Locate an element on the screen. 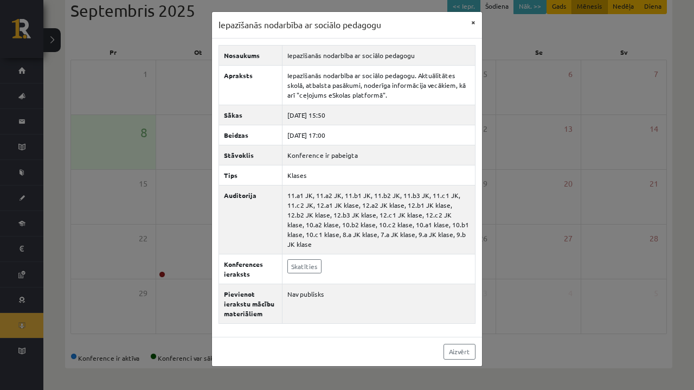 Image resolution: width=694 pixels, height=390 pixels. th: Tips is located at coordinates (250, 175).